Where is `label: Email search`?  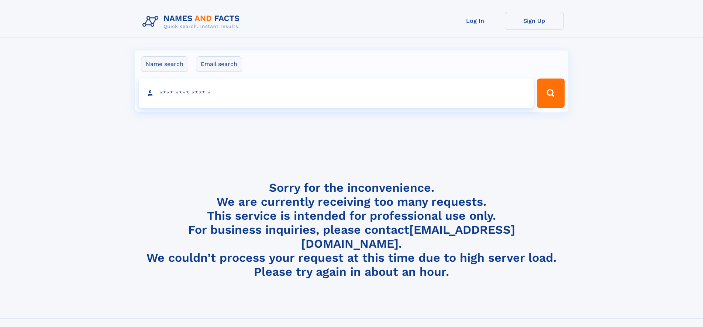 label: Email search is located at coordinates (219, 64).